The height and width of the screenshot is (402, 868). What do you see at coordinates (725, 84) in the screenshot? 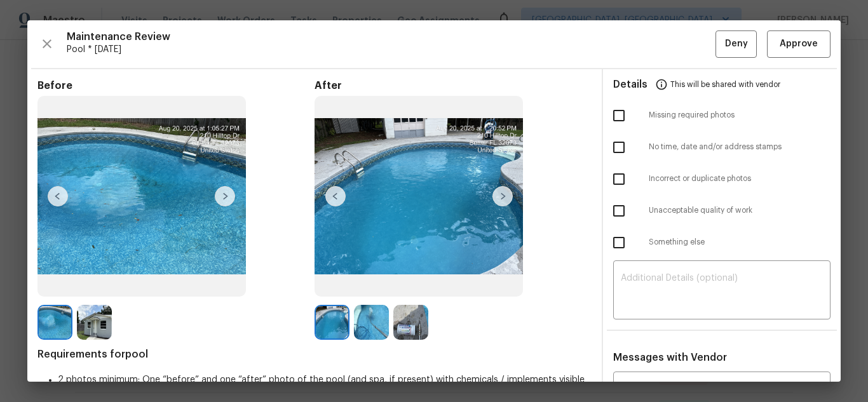
I see `span: This will be shared with vendor` at bounding box center [725, 84].